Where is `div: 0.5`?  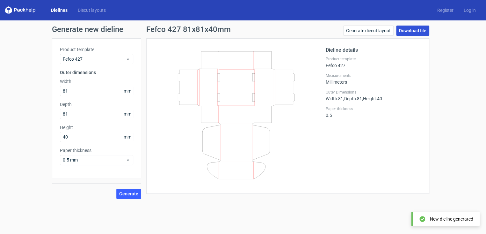
div: 0.5 is located at coordinates (373, 112).